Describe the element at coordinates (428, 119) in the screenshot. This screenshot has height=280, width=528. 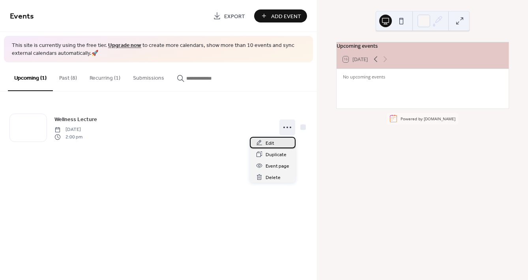
I see `div: Powered by` at that location.